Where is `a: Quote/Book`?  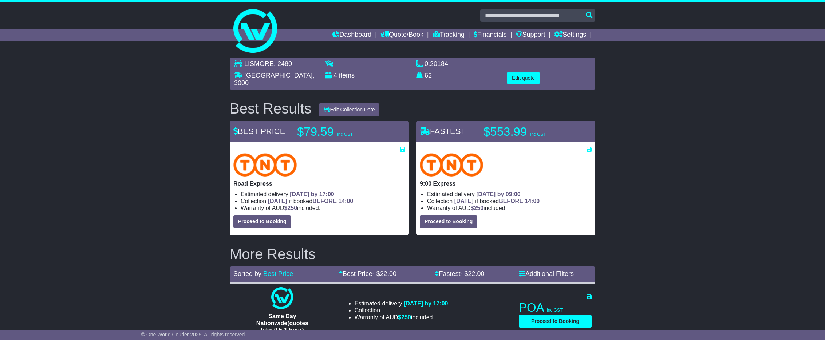
a: Quote/Book is located at coordinates (402, 35).